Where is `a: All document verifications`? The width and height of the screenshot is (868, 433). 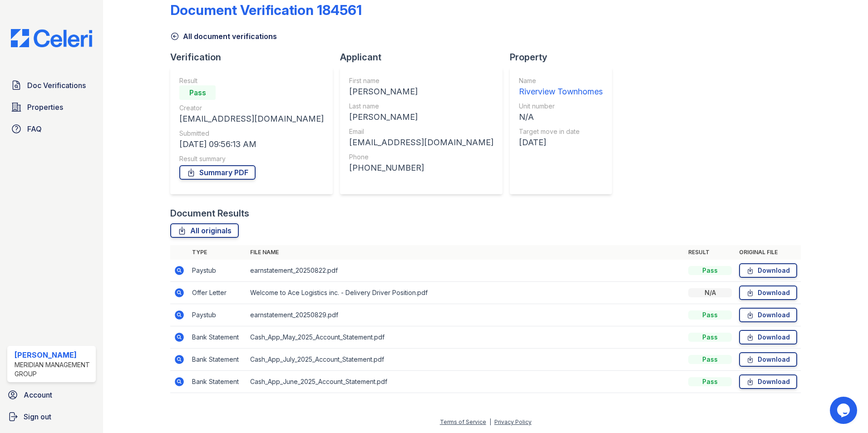 a: All document verifications is located at coordinates (223, 36).